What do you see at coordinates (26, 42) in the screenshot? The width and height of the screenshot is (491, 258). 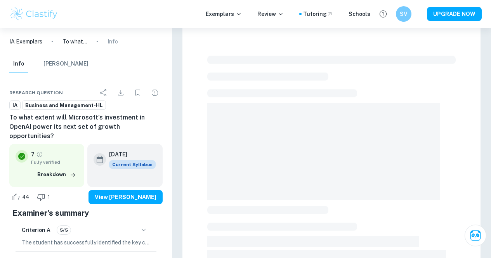 I see `p: IA Exemplars` at bounding box center [26, 42].